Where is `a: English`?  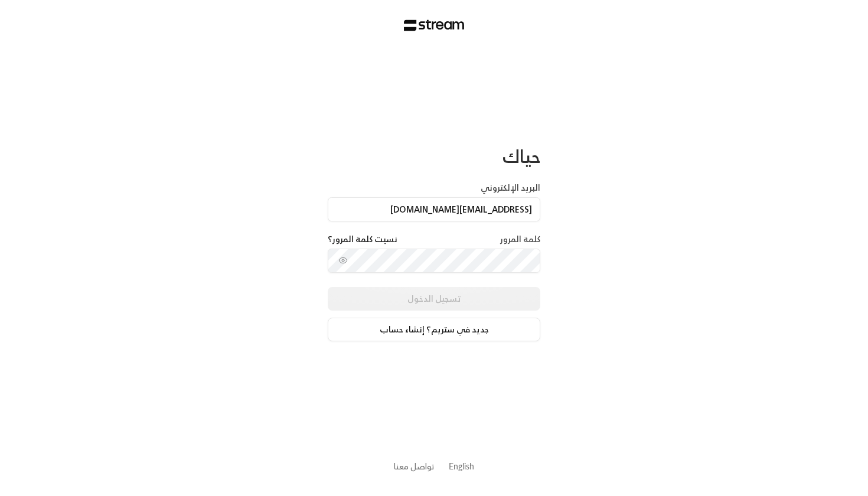
a: English is located at coordinates (461, 466).